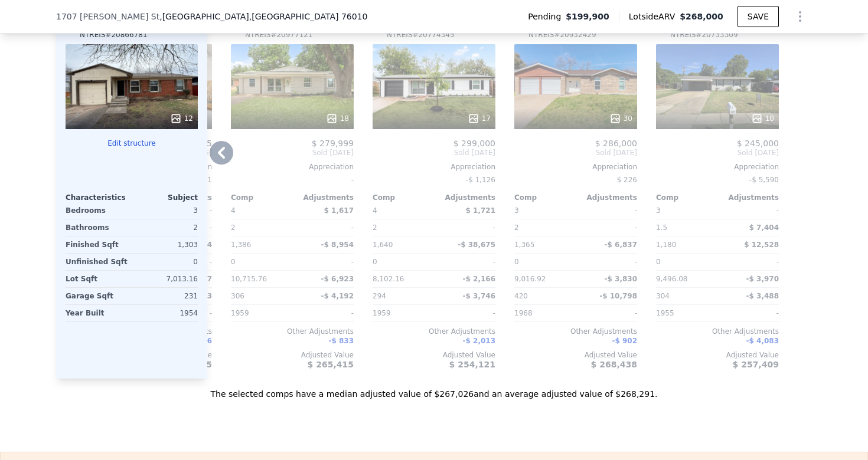 The height and width of the screenshot is (460, 868). What do you see at coordinates (479, 341) in the screenshot?
I see `span: -$ 2,013` at bounding box center [479, 341].